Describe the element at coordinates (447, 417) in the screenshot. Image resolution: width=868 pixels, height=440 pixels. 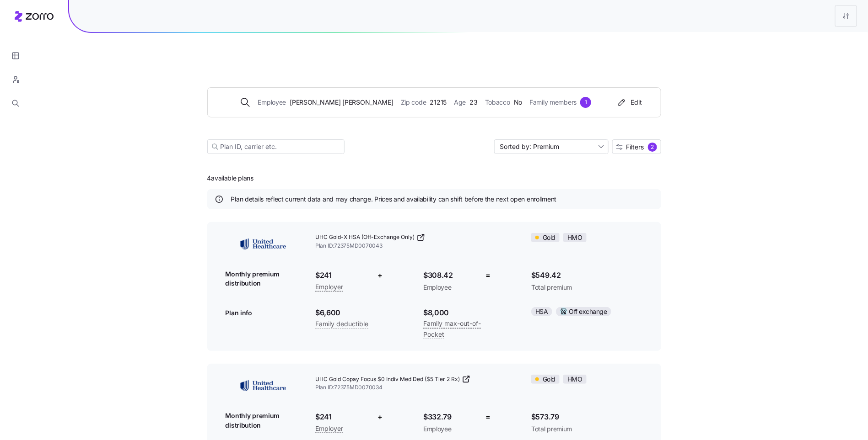
I see `span: $332.79` at that location.